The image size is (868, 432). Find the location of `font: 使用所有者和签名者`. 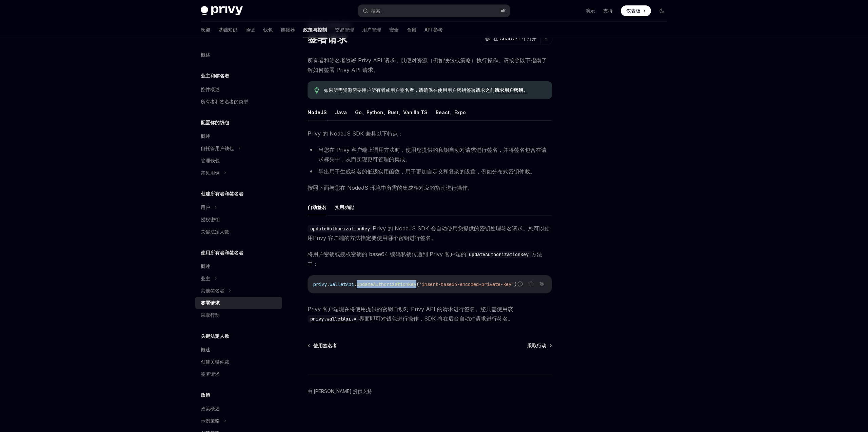

font: 使用所有者和签名者 is located at coordinates (222, 253).